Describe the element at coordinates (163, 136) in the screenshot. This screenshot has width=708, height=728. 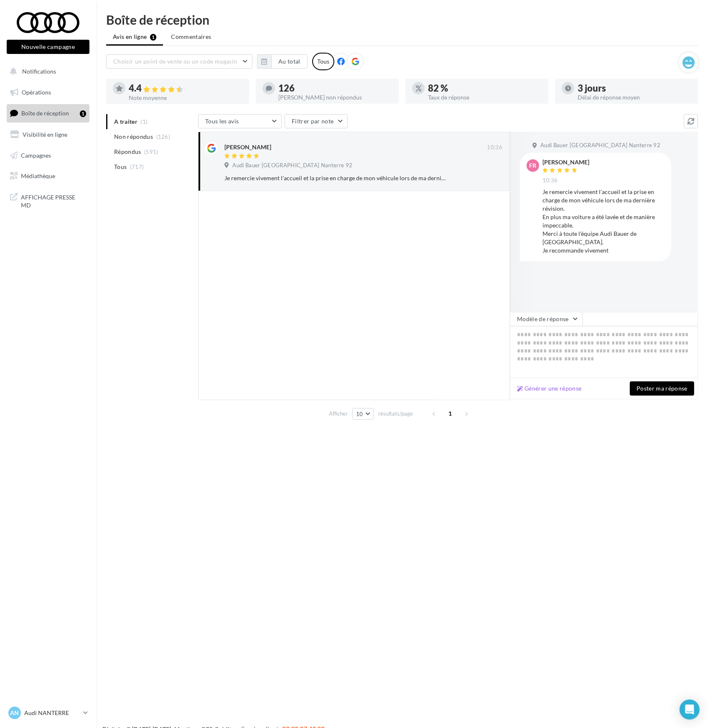
I see `span: (126)` at that location.